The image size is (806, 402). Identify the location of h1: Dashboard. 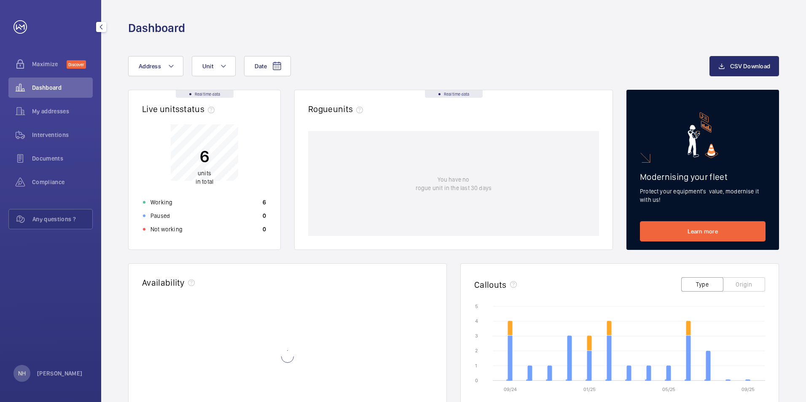
(156, 28).